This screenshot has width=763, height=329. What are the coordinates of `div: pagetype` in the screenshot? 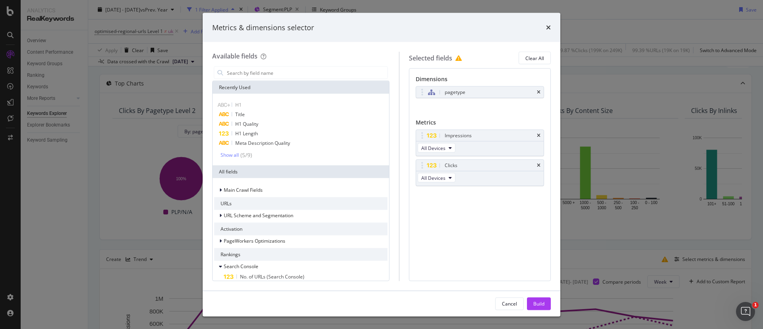 It's located at (455, 92).